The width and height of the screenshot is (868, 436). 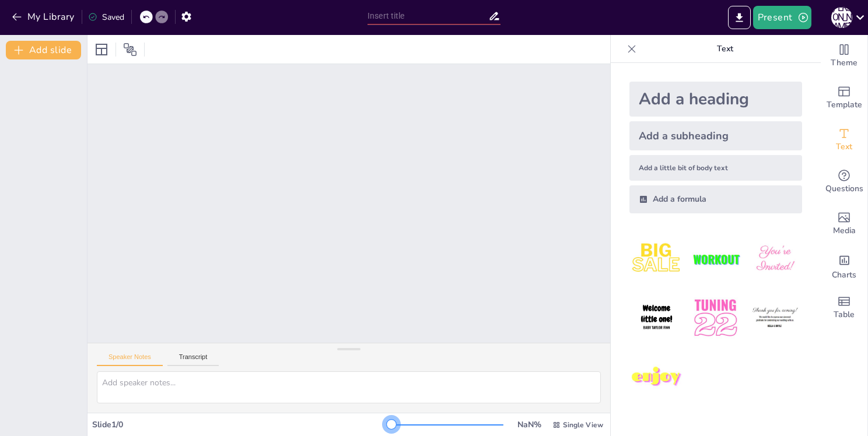 What do you see at coordinates (845, 266) in the screenshot?
I see `div: Add charts and graphs` at bounding box center [845, 266].